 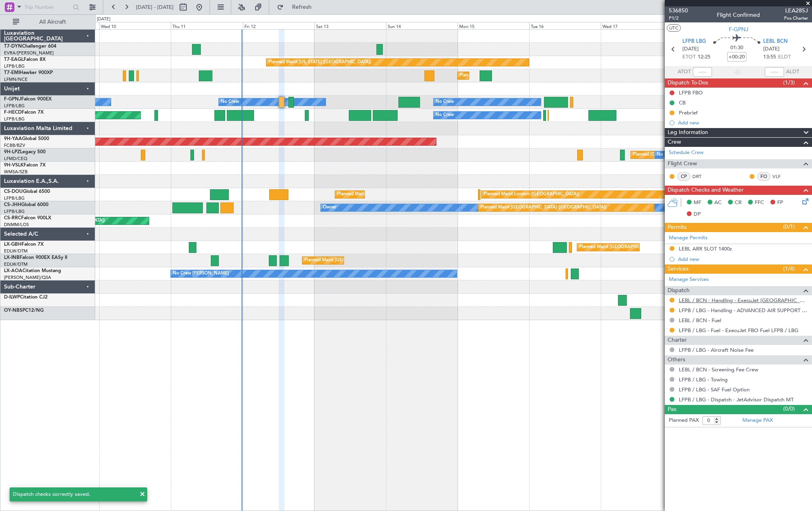 I want to click on span: T7-EAGL, so click(x=14, y=60).